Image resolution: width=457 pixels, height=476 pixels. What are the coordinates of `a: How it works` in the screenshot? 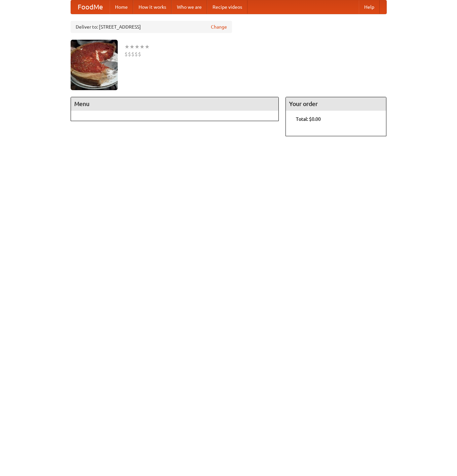 It's located at (152, 7).